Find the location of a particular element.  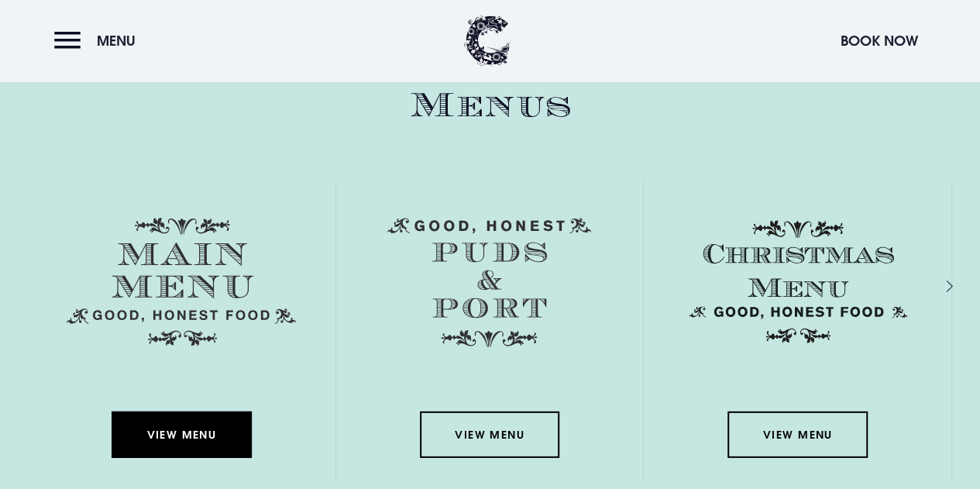

img: Christmas Menu SVG is located at coordinates (798, 281).